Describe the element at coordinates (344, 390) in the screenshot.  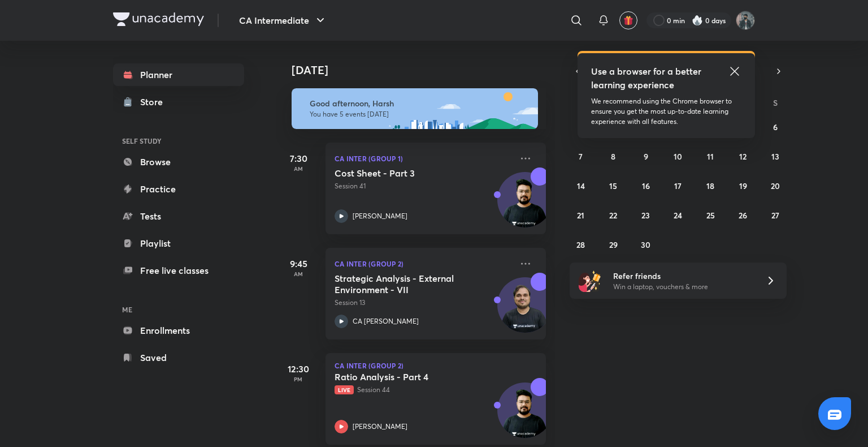
I see `span: Live` at that location.